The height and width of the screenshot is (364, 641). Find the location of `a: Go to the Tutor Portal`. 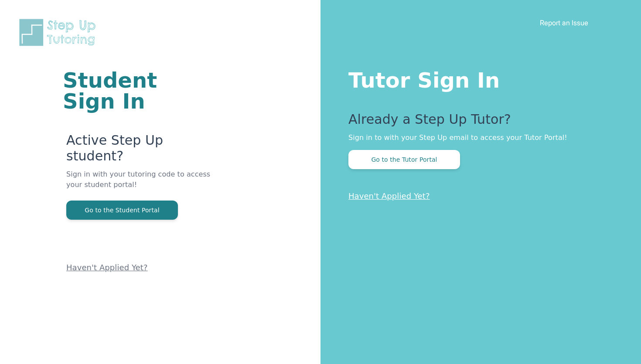

a: Go to the Tutor Portal is located at coordinates (404, 159).